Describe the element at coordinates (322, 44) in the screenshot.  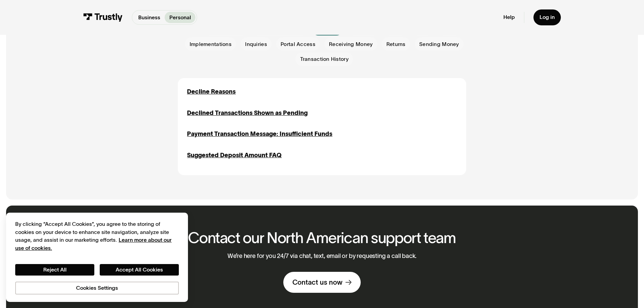
I see `form: Email Form` at that location.